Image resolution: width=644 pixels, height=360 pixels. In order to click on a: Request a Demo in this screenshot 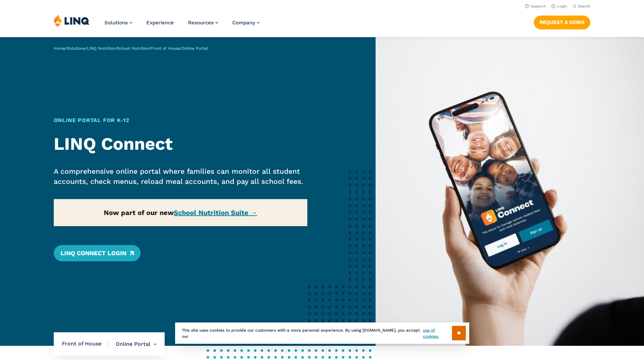, I will do `click(562, 22)`.